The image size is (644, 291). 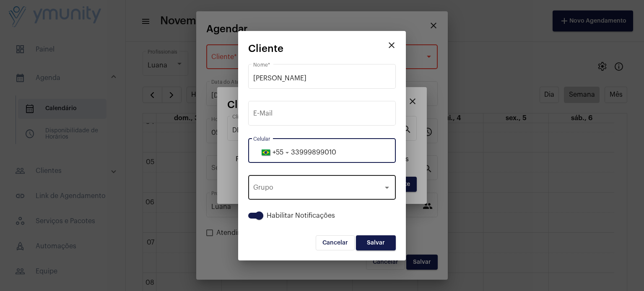 I want to click on button: Salvar, so click(x=376, y=243).